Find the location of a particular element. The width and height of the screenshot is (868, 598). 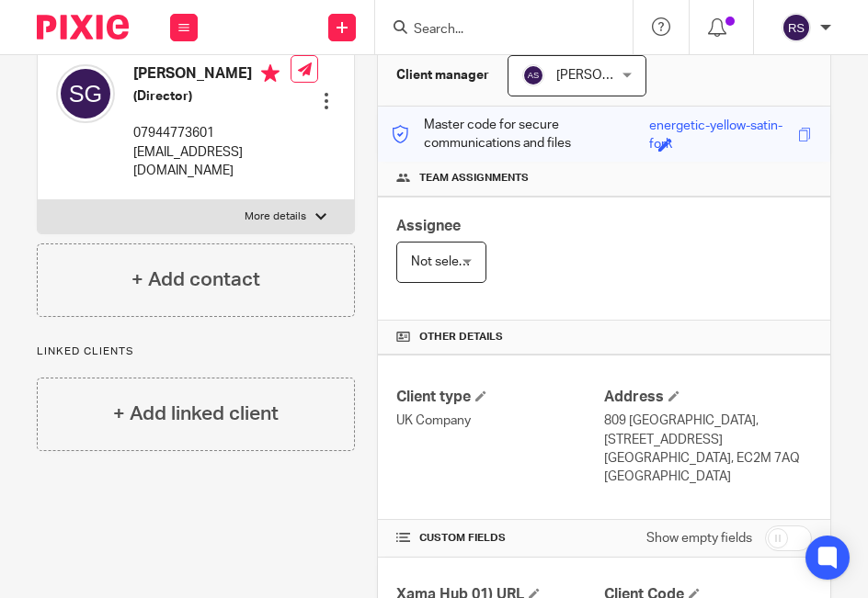

img: Pixie is located at coordinates (83, 26).